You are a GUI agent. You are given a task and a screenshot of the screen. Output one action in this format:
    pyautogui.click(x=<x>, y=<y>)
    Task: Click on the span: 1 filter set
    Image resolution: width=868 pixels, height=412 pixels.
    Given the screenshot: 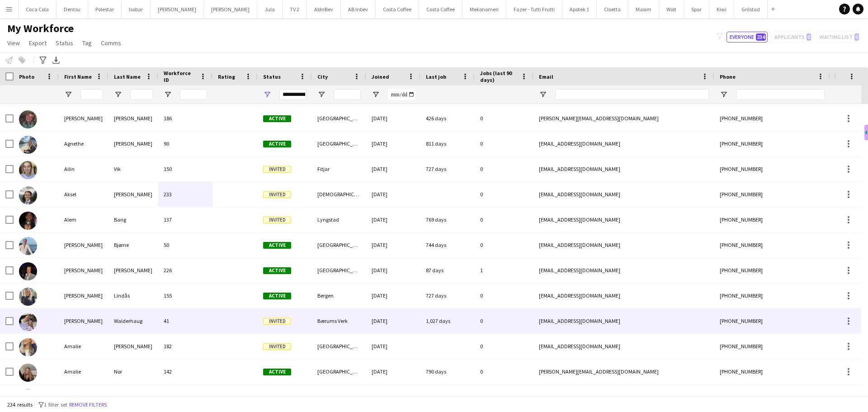 What is the action you would take?
    pyautogui.click(x=56, y=404)
    